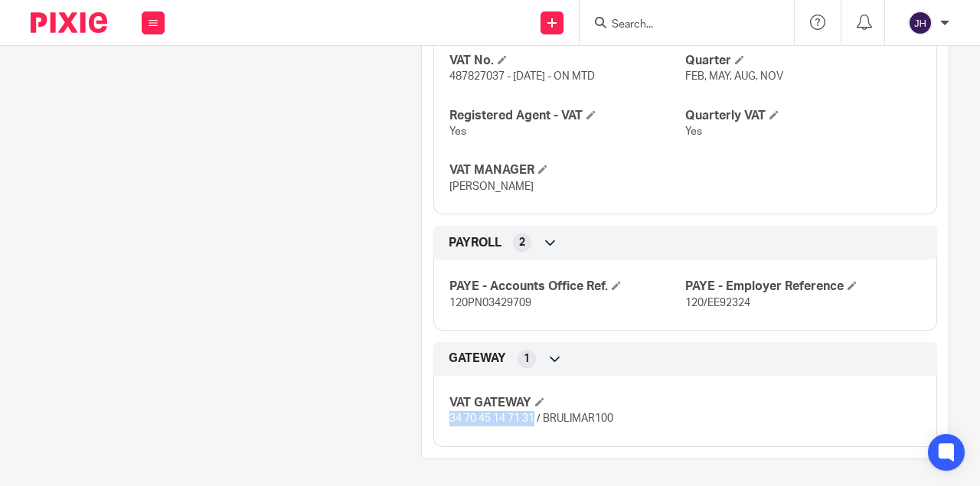 This screenshot has height=486, width=980. Describe the element at coordinates (803, 116) in the screenshot. I see `h4: Quarterly VAT` at that location.